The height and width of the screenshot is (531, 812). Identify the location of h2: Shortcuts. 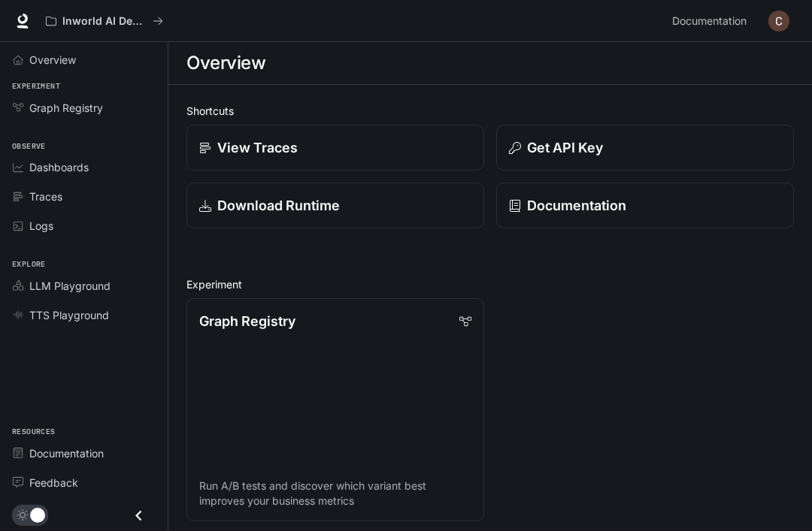
(490, 110).